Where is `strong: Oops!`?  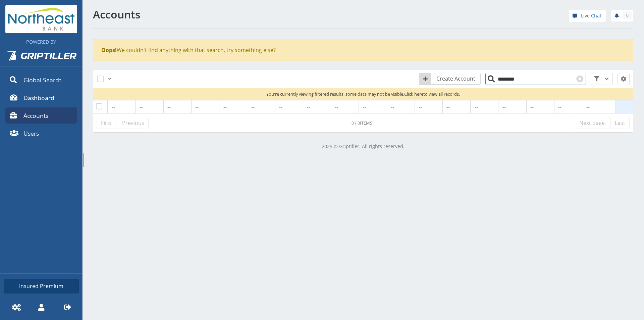 strong: Oops! is located at coordinates (109, 50).